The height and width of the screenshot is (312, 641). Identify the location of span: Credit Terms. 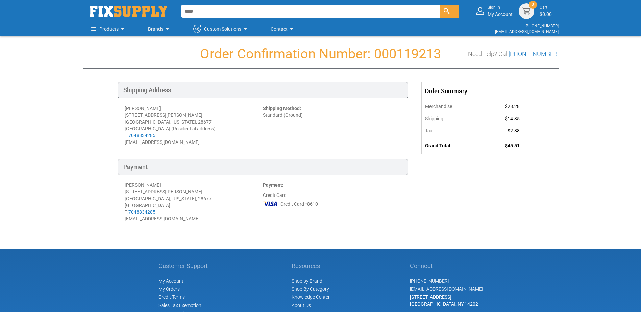
(172, 297).